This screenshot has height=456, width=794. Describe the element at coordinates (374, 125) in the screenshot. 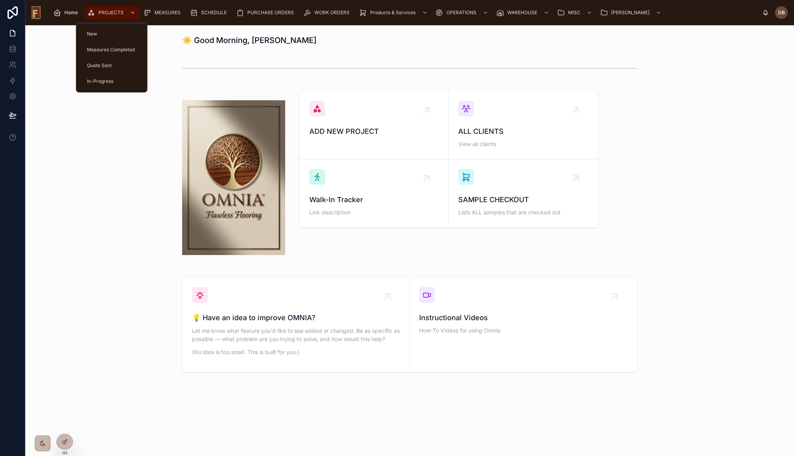

I see `a: ADD NEW PROJECT` at that location.